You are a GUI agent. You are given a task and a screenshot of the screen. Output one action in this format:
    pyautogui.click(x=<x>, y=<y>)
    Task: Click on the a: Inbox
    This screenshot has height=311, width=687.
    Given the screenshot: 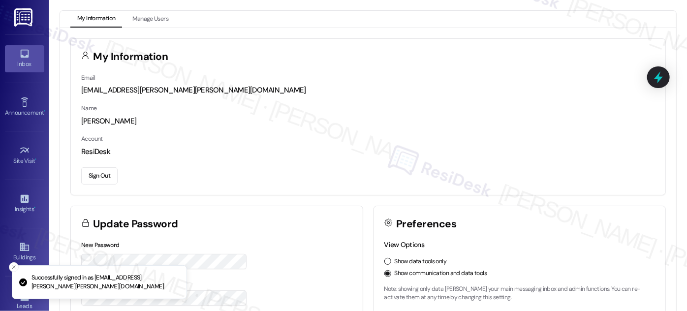 What is the action you would take?
    pyautogui.click(x=25, y=59)
    